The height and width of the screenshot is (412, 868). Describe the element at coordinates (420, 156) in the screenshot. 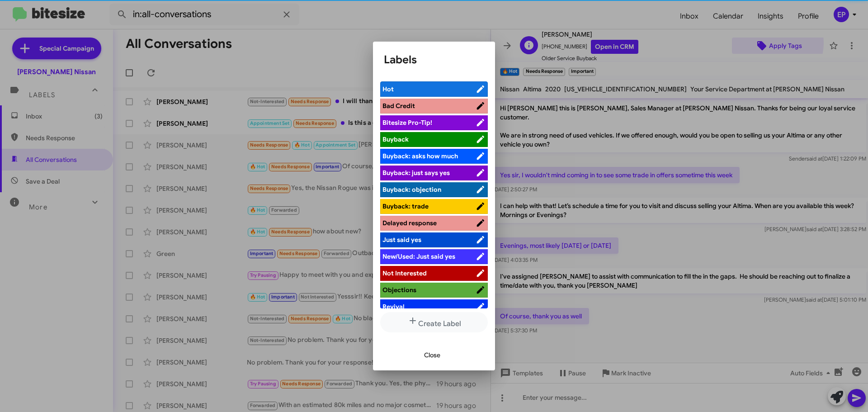

I see `span: Buyback: asks how much` at that location.